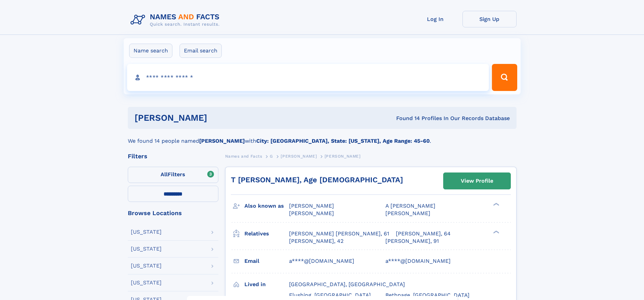  Describe the element at coordinates (406, 119) in the screenshot. I see `div: Found 14 Profiles In Our Records Database` at that location.